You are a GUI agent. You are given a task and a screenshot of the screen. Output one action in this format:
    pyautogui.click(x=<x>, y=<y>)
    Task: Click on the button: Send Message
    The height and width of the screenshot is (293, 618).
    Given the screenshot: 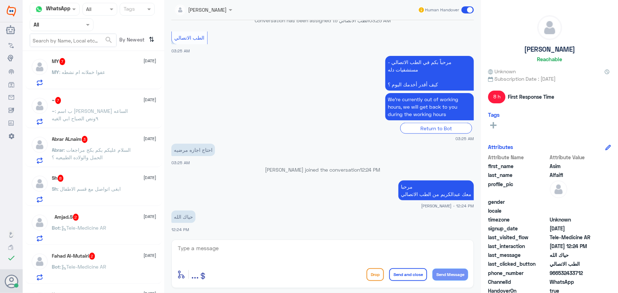 What is the action you would take?
    pyautogui.click(x=450, y=275)
    